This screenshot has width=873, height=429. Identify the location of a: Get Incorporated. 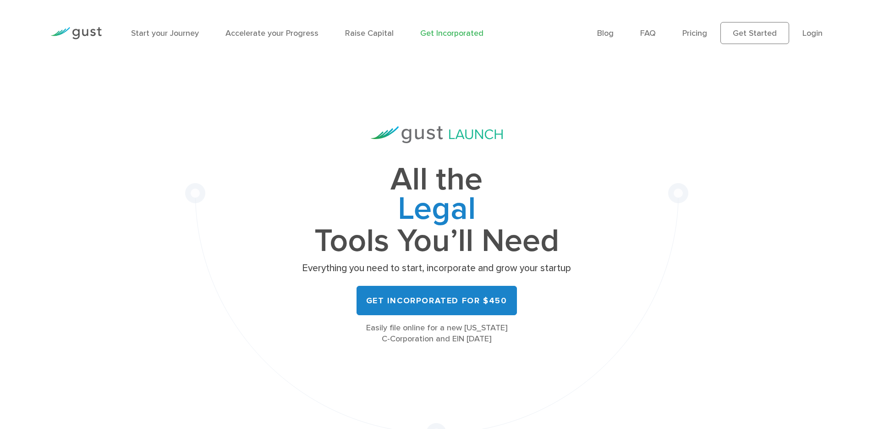
(452, 33).